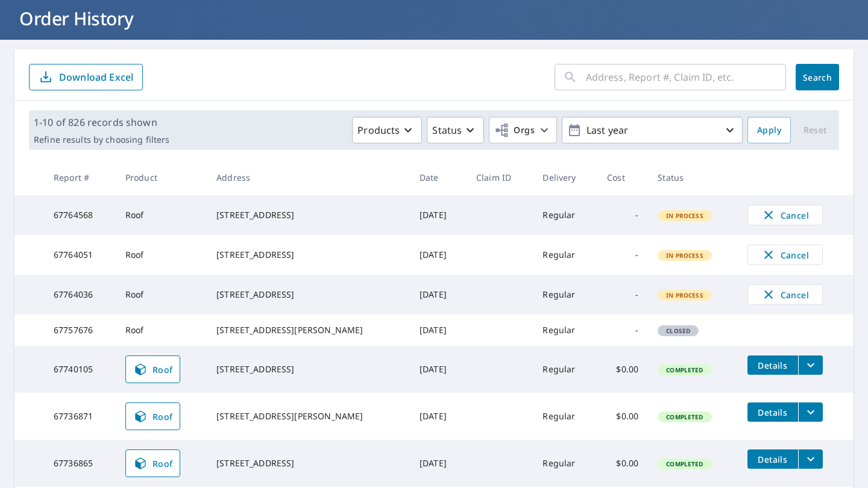 This screenshot has height=488, width=868. Describe the element at coordinates (499, 177) in the screenshot. I see `th: Claim ID` at that location.